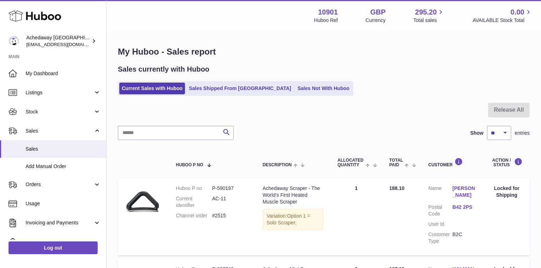 Image resolution: width=541 pixels, height=268 pixels. What do you see at coordinates (441, 211) in the screenshot?
I see `dt: Postal Code` at bounding box center [441, 211].